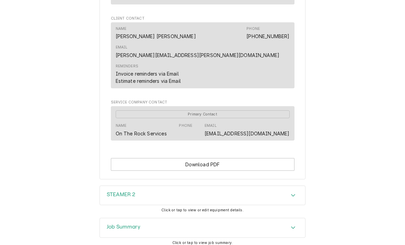 This screenshot has width=405, height=245. What do you see at coordinates (202, 210) in the screenshot?
I see `span: Click or tap to view or edit equipment details.` at bounding box center [202, 210].